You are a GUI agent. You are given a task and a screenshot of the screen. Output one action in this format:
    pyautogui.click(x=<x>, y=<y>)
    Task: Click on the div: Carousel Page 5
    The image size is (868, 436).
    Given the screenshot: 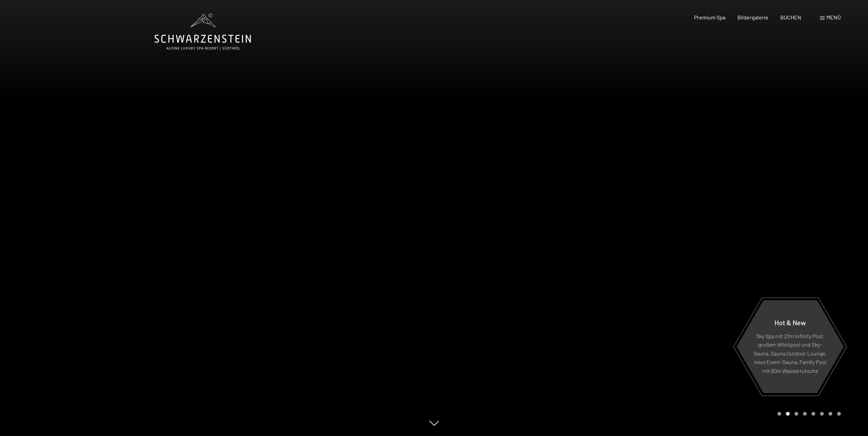 What is the action you would take?
    pyautogui.click(x=813, y=413)
    